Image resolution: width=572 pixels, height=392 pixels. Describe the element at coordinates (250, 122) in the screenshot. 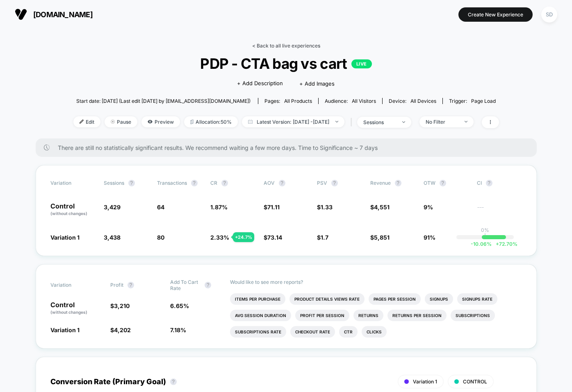

I see `img: calendar` at that location.